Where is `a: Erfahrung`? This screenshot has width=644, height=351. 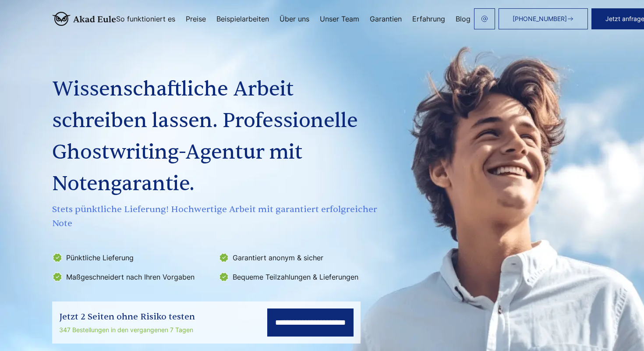
a: Erfahrung is located at coordinates (429, 19).